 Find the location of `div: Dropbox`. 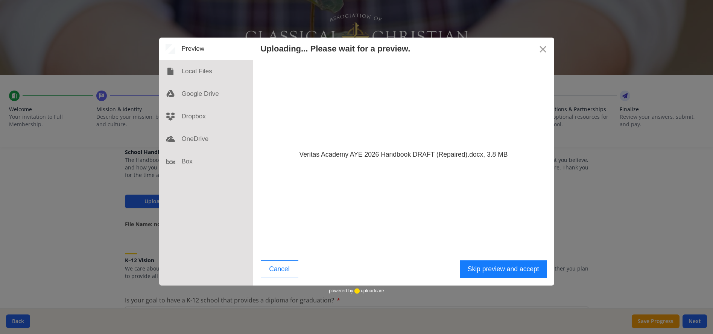

div: Dropbox is located at coordinates (206, 117).